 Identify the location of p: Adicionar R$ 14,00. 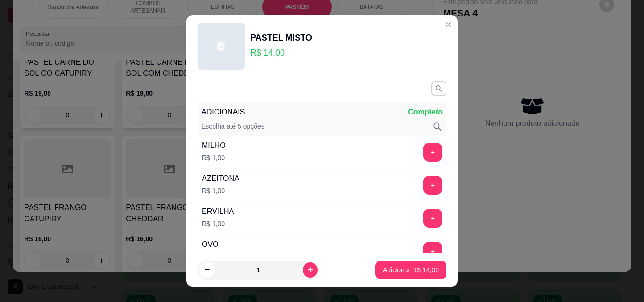
(411, 270).